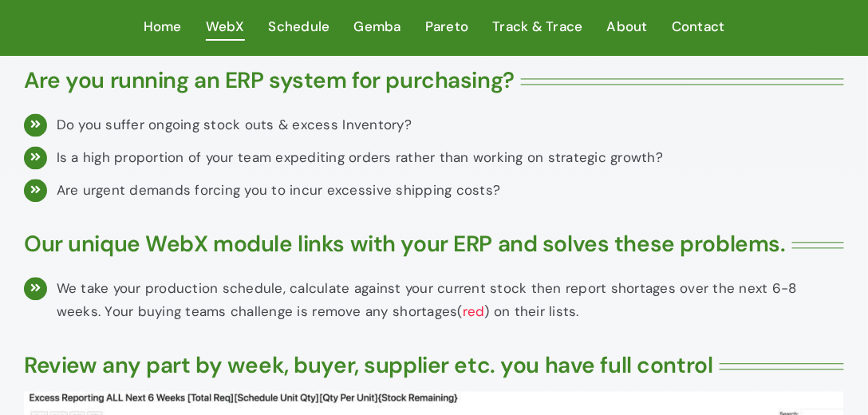 The height and width of the screenshot is (415, 868). What do you see at coordinates (698, 27) in the screenshot?
I see `a: Contact` at bounding box center [698, 27].